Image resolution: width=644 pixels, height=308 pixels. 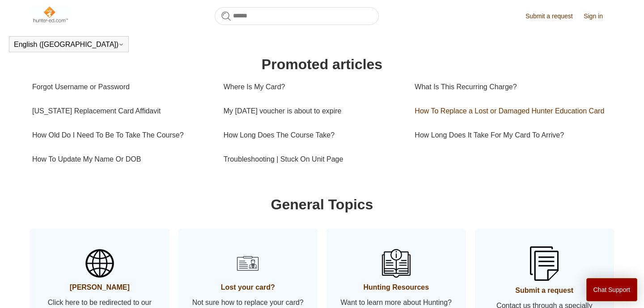 What do you see at coordinates (248, 264) in the screenshot?
I see `img: 01HZPCYSH6ZB6VTWVB6HCD0F6B` at bounding box center [248, 264].